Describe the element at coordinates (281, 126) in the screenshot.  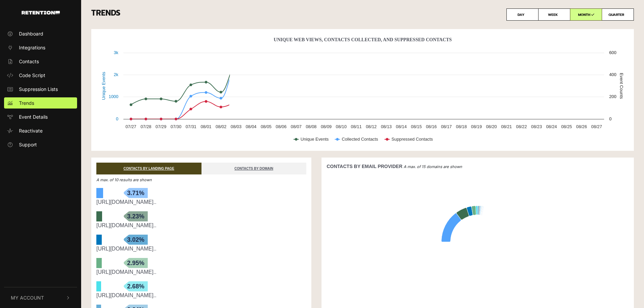
I see `text: 08/06` at that location.